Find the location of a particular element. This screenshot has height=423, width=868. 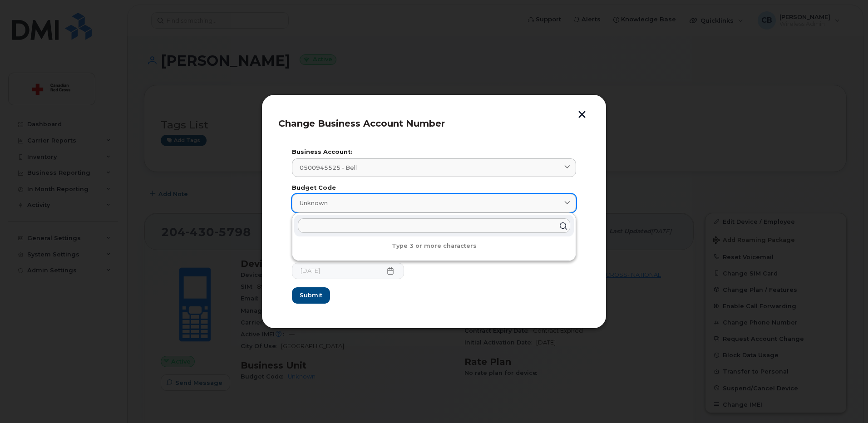

a: Unknown is located at coordinates (434, 203).